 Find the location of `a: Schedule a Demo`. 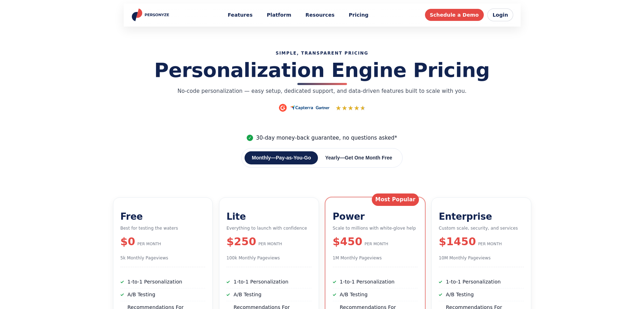

a: Schedule a Demo is located at coordinates (454, 15).